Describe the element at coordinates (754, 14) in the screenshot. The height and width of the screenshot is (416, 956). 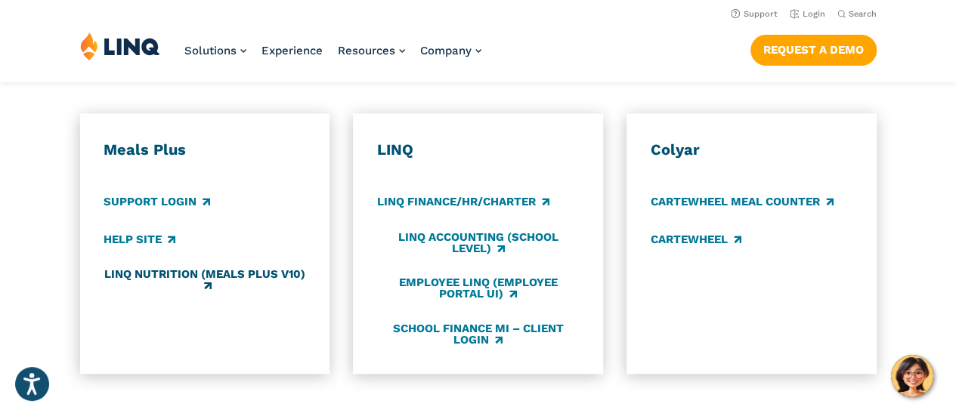
I see `a: Support` at that location.